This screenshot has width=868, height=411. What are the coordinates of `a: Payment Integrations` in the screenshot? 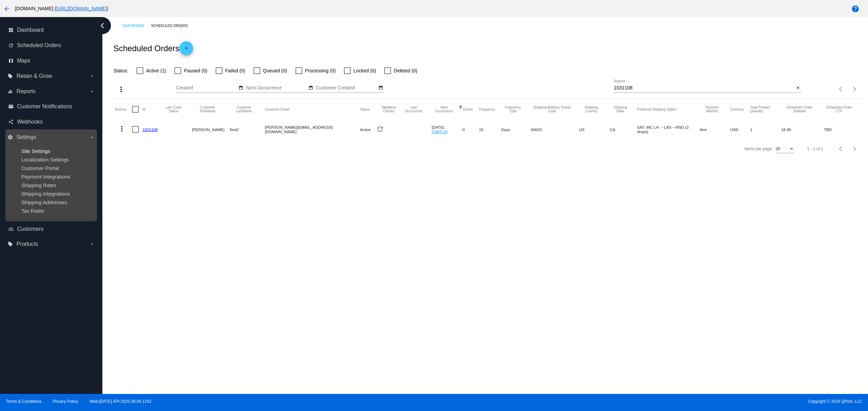 It's located at (46, 176).